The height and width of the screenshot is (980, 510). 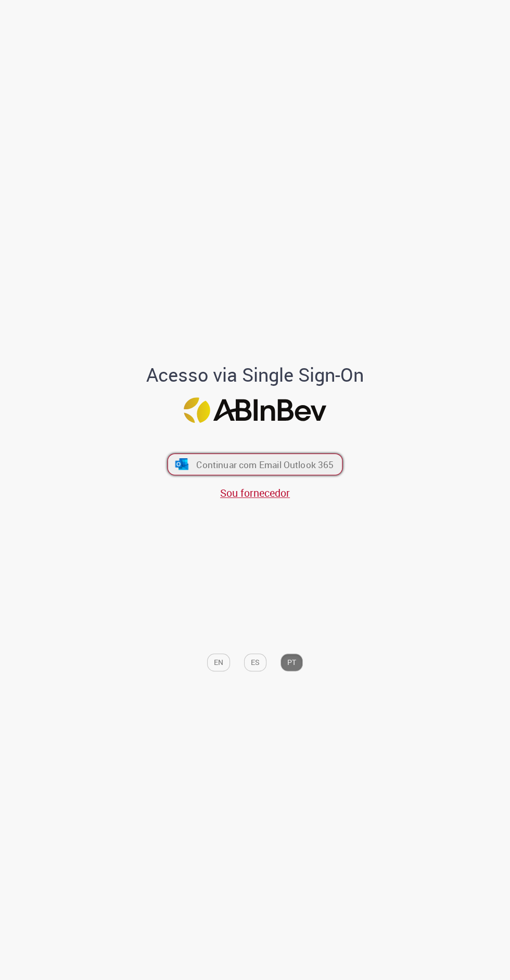 What do you see at coordinates (219, 663) in the screenshot?
I see `button: EN` at bounding box center [219, 663].